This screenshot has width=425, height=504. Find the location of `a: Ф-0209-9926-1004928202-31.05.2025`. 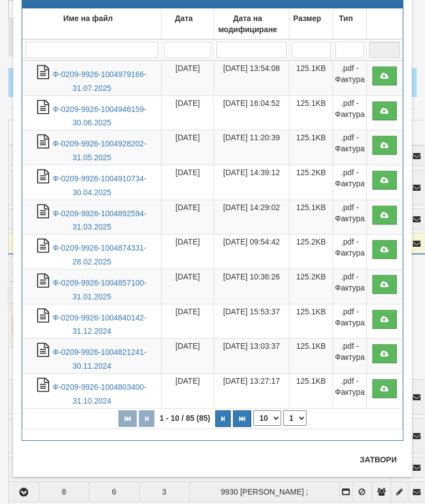

a: Ф-0209-9926-1004928202-31.05.2025 is located at coordinates (99, 150).